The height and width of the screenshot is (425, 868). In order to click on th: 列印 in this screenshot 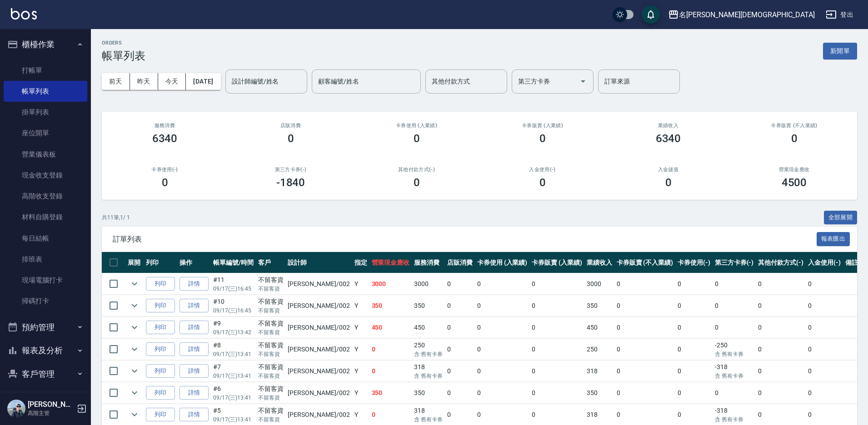, I will do `click(161, 263)`.